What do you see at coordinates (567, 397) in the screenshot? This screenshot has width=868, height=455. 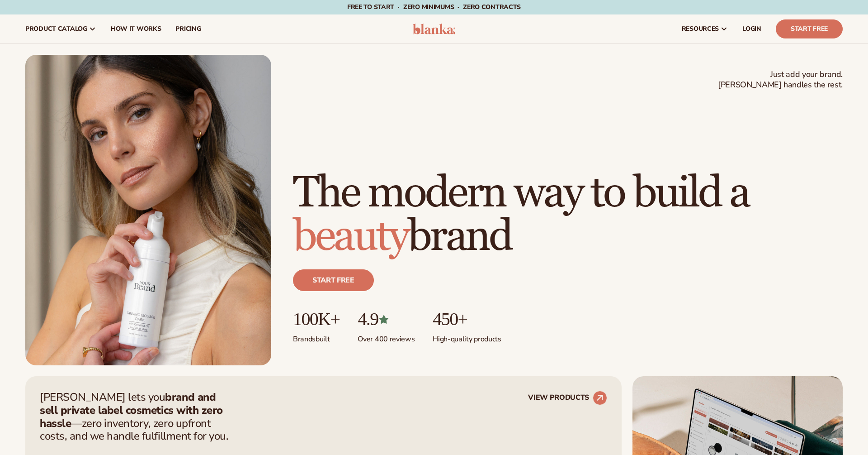 I see `a: VIEW PRODUCTS` at bounding box center [567, 397].